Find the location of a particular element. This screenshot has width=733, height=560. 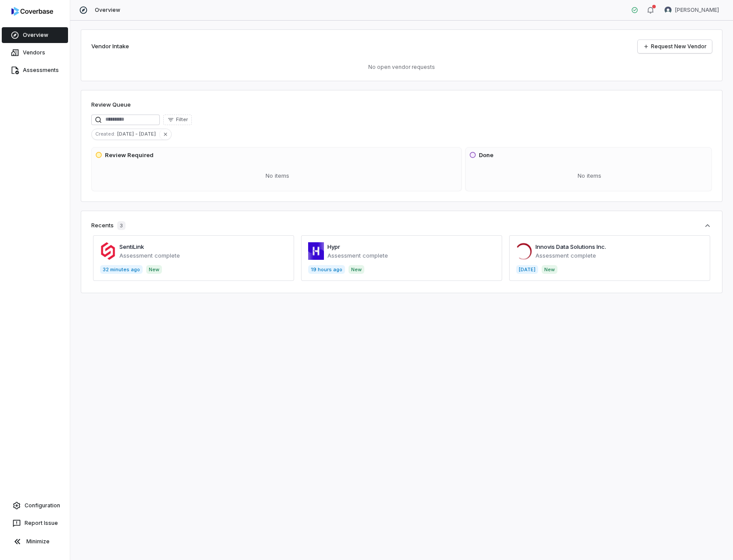

h1: Review Queue is located at coordinates (111, 105).